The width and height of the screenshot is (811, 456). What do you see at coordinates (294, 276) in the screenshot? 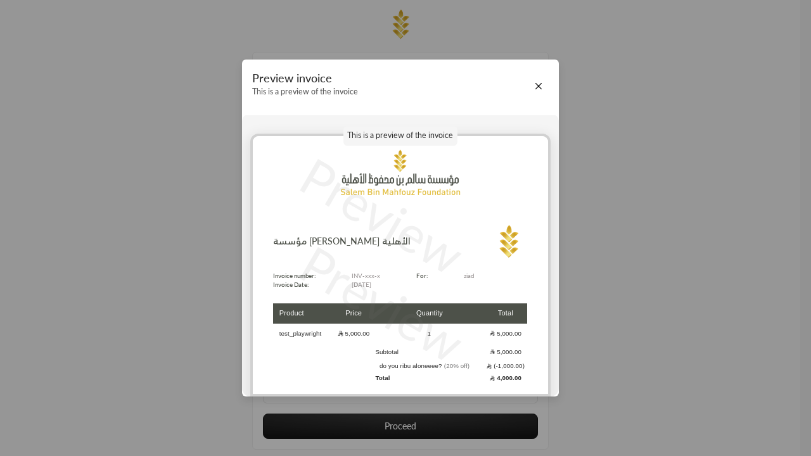
I see `p: Invoice number:` at bounding box center [294, 276].